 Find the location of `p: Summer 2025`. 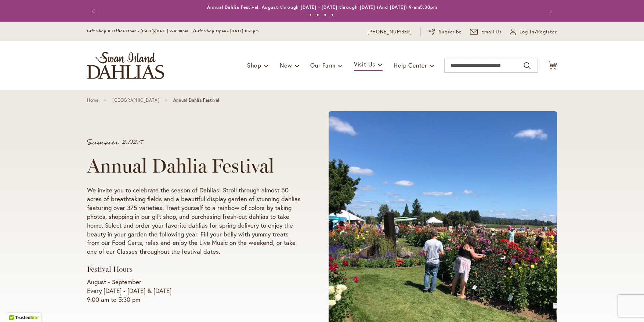

p: Summer 2025 is located at coordinates (194, 142).